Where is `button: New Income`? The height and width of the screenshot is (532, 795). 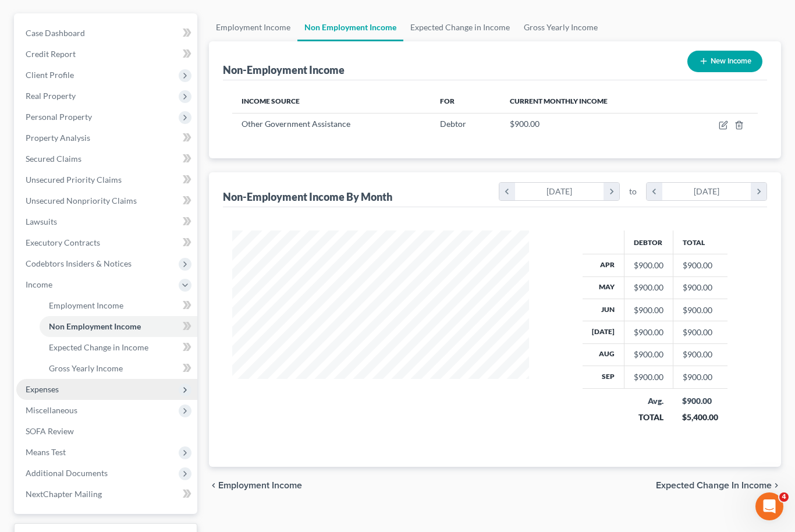 button: New Income is located at coordinates (724, 61).